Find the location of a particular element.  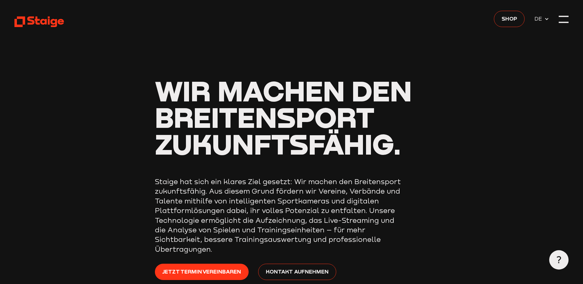

span: Shop is located at coordinates (509, 18).